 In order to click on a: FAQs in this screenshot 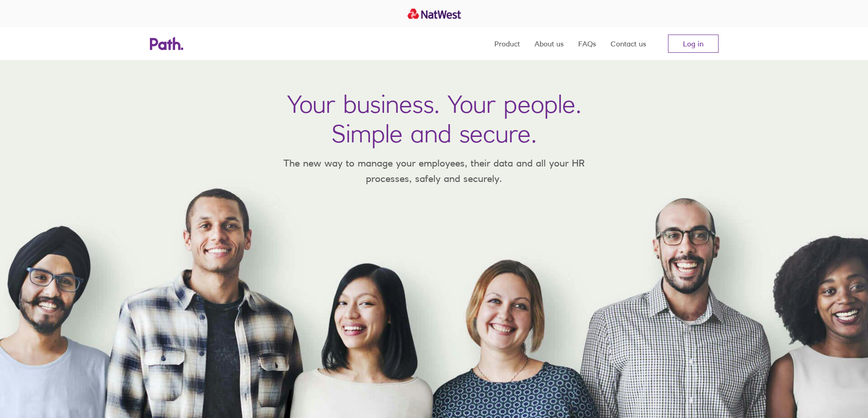, I will do `click(587, 44)`.